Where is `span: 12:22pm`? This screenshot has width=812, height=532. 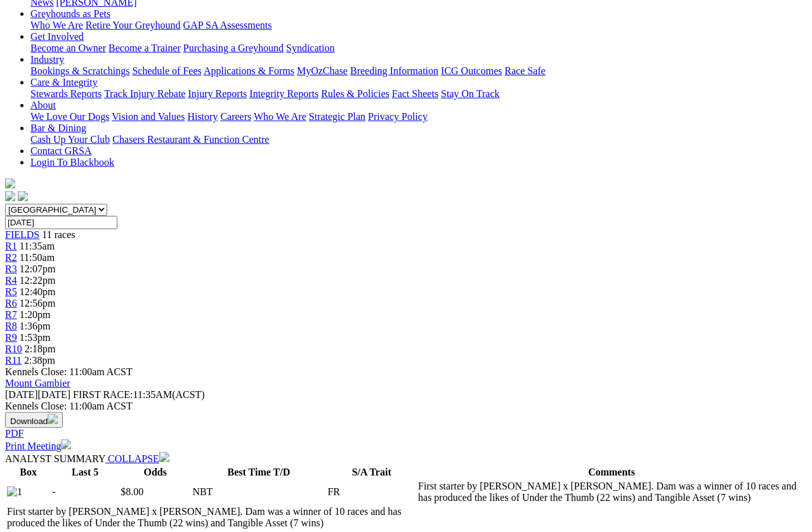
span: 12:22pm is located at coordinates (37, 280).